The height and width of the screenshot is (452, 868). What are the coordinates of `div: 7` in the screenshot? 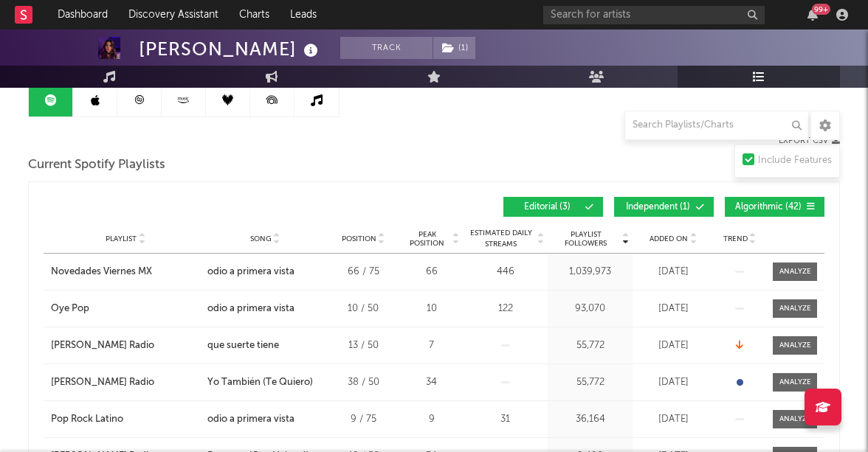 It's located at (431, 346).